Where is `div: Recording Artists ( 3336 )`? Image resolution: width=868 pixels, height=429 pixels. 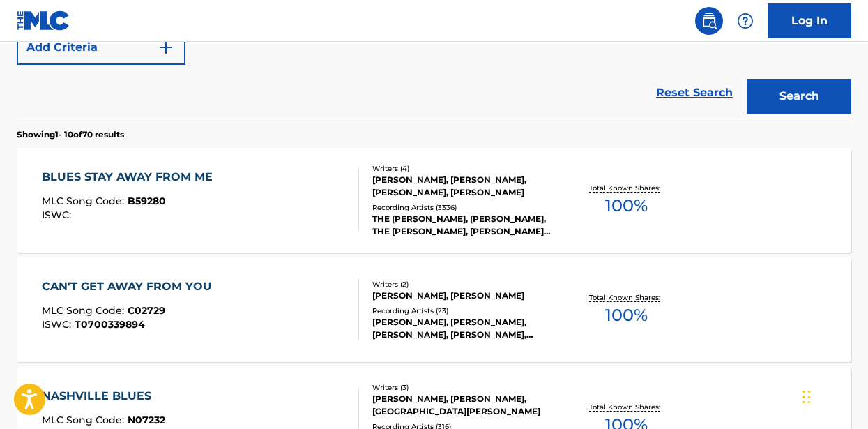 div: Recording Artists ( 3336 ) is located at coordinates (464, 207).